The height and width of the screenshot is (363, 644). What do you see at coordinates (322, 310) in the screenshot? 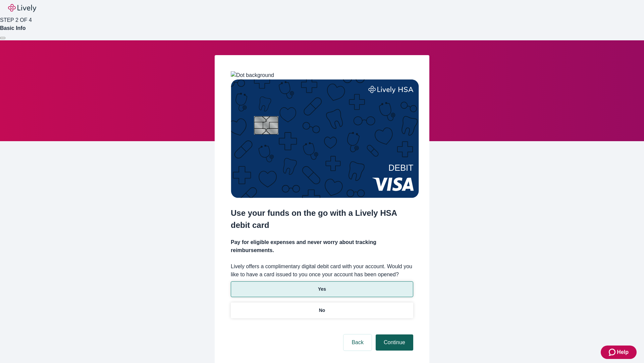
I see `p: No` at bounding box center [322, 310].